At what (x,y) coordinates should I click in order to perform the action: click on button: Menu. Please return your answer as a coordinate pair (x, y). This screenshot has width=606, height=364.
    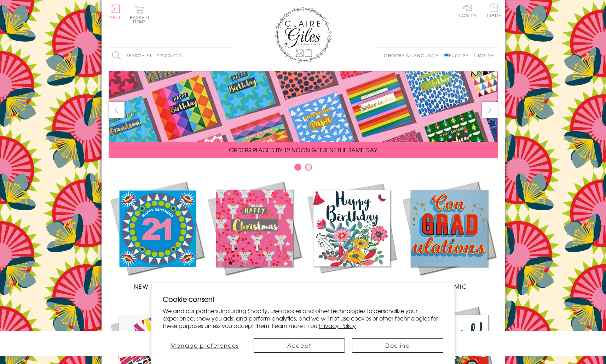
    Looking at the image, I should click on (116, 12).